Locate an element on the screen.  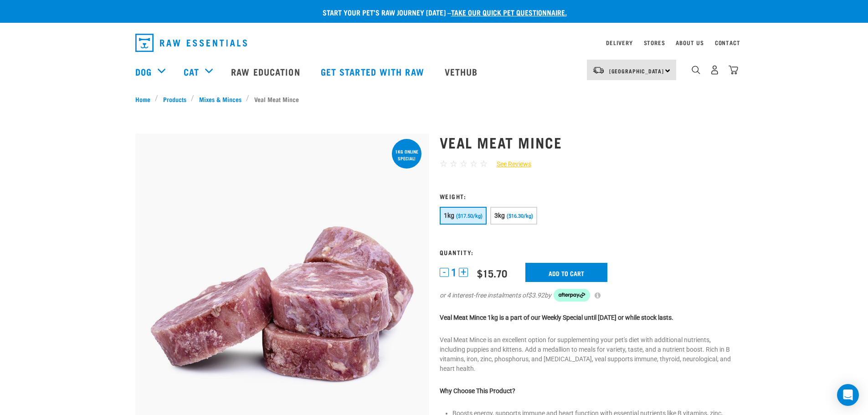
a: Raw Education is located at coordinates (267, 71).